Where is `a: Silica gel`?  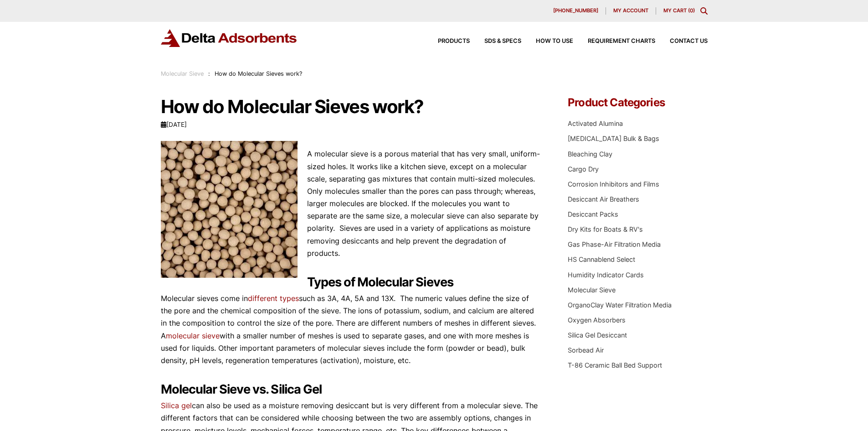
a: Silica gel is located at coordinates (176, 405).